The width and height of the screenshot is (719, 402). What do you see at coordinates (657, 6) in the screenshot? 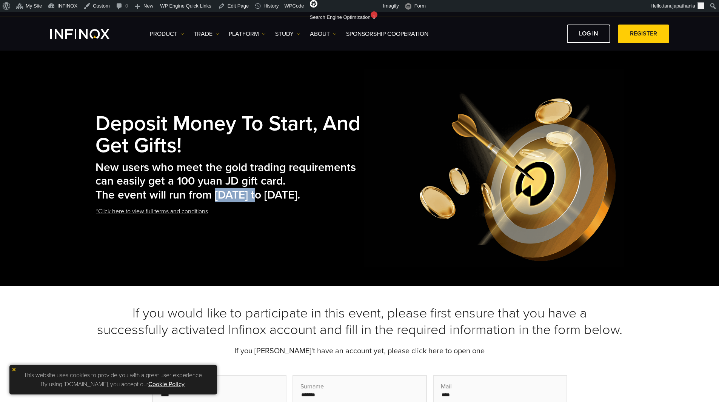
I see `font: Hello,` at bounding box center [657, 6].